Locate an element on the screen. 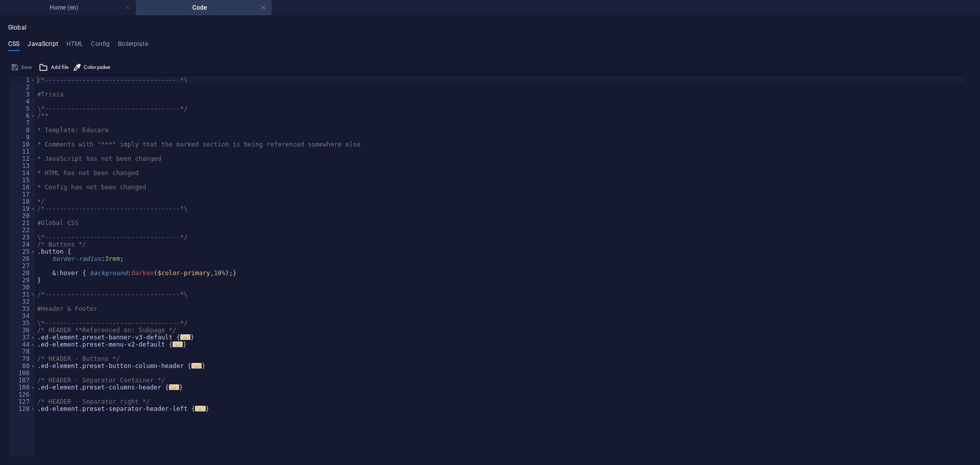 The image size is (980, 465). div: 35 is located at coordinates (22, 323).